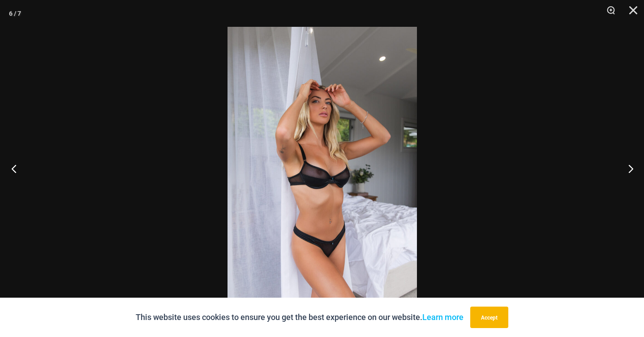  I want to click on button: Next, so click(627, 168).